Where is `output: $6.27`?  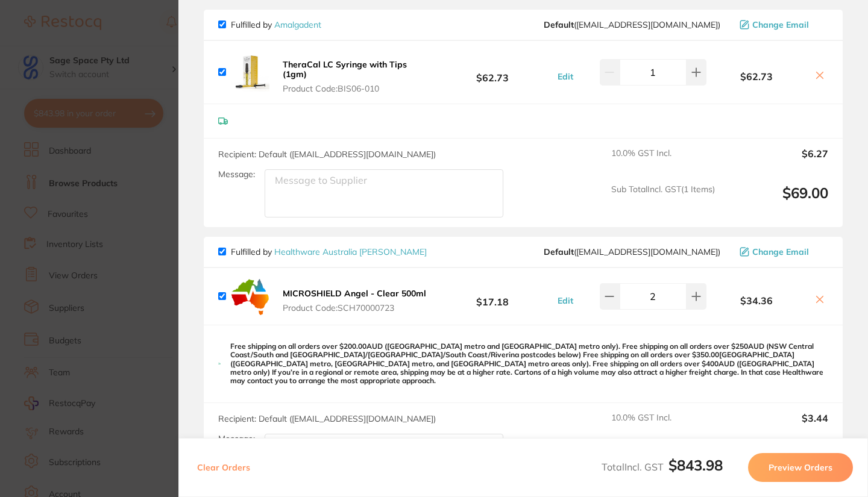
output: $6.27 is located at coordinates (776, 162).